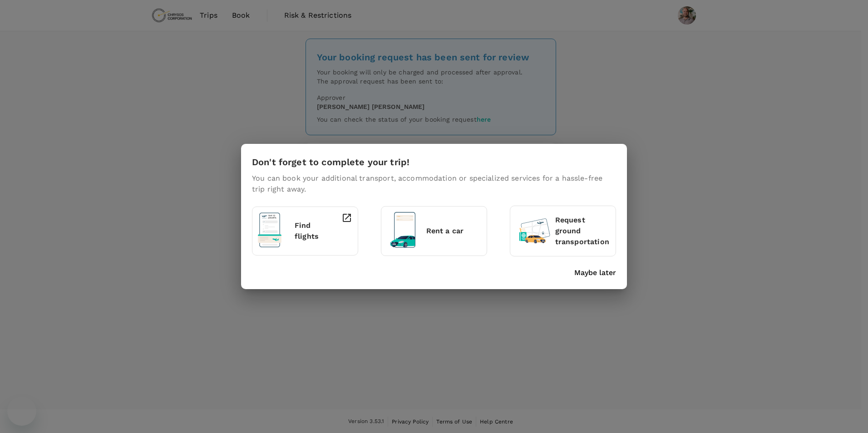 Image resolution: width=868 pixels, height=433 pixels. I want to click on p: Rent a car, so click(454, 231).